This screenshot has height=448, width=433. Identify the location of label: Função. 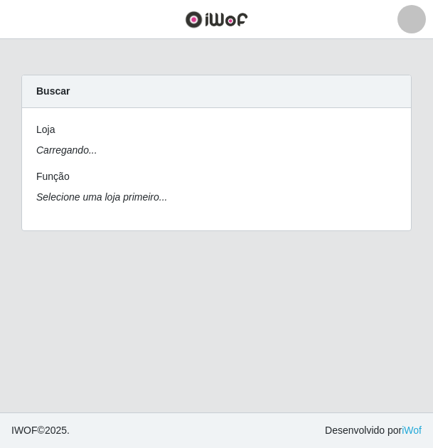
(53, 176).